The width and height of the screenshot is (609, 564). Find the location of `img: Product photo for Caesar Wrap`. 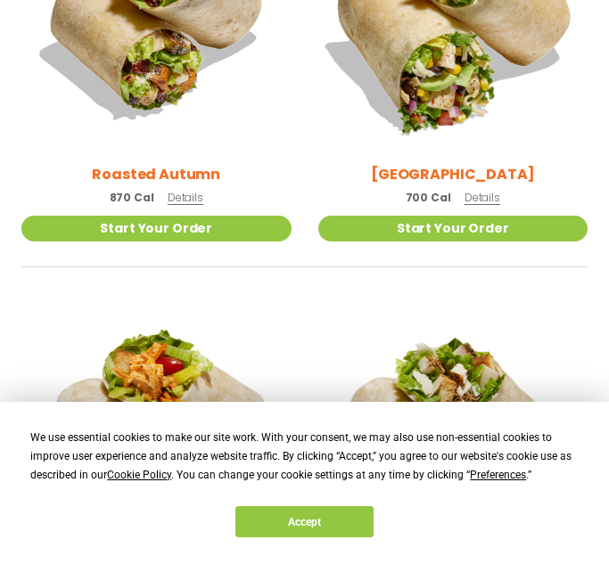

img: Product photo for Caesar Wrap is located at coordinates (453, 429).